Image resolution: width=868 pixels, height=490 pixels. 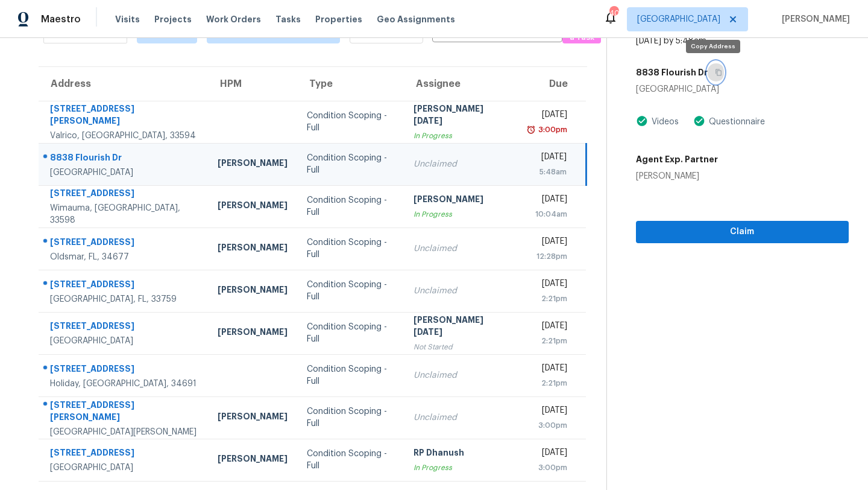 What do you see at coordinates (173, 20) in the screenshot?
I see `span: Projects` at bounding box center [173, 20].